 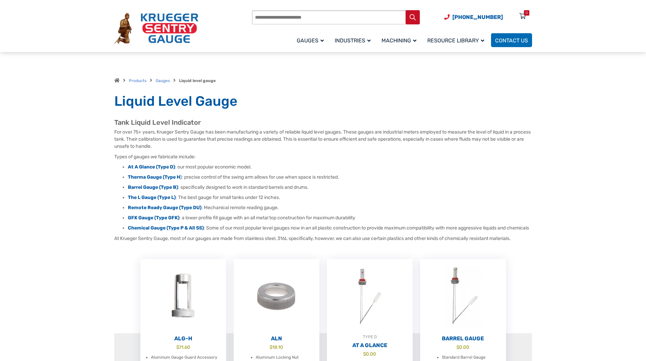 What do you see at coordinates (463, 339) in the screenshot?
I see `h2: Barrel Gauge` at bounding box center [463, 339].